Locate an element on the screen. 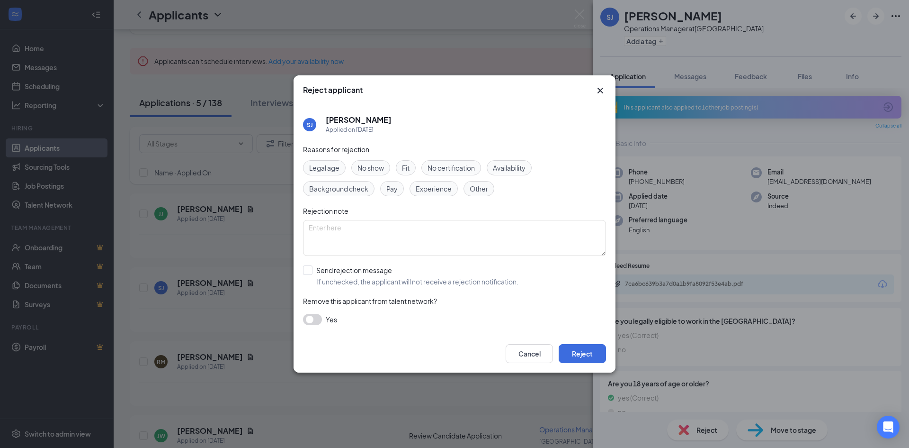 The width and height of the screenshot is (909, 448). button: Reject is located at coordinates (582, 353).